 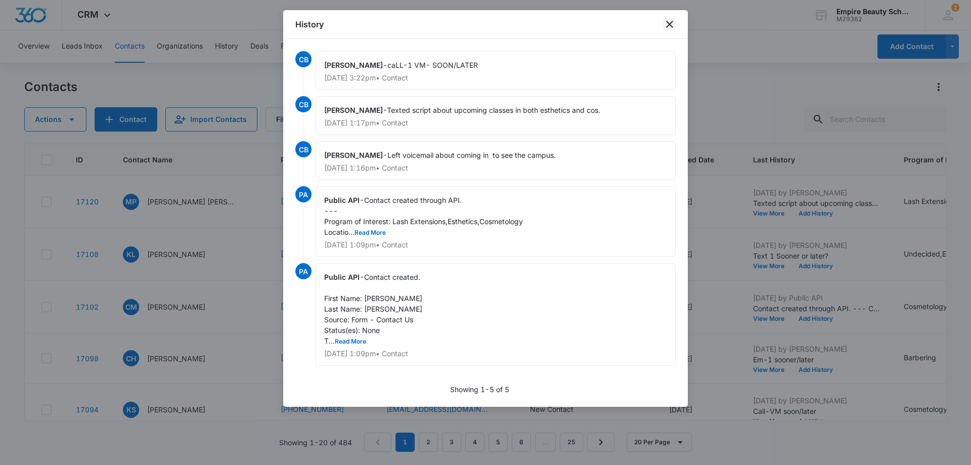 I want to click on p: Showing 1-5 of 5, so click(x=480, y=389).